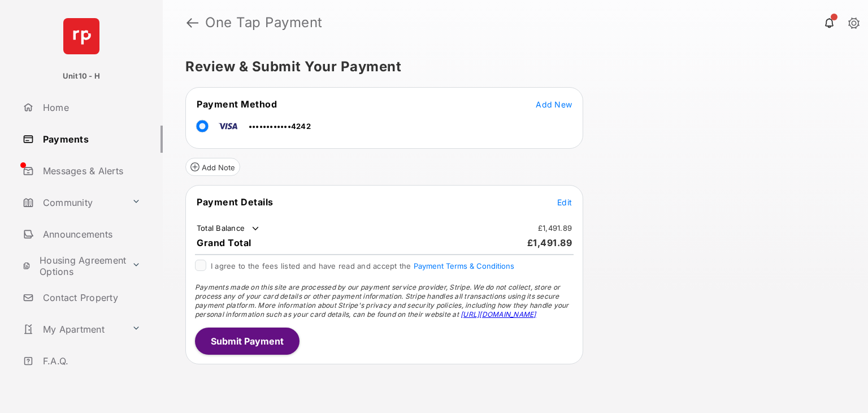  I want to click on span: Add New, so click(553, 104).